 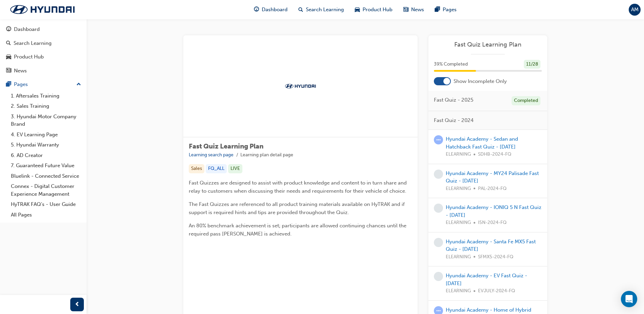 I want to click on div: News, so click(x=20, y=71).